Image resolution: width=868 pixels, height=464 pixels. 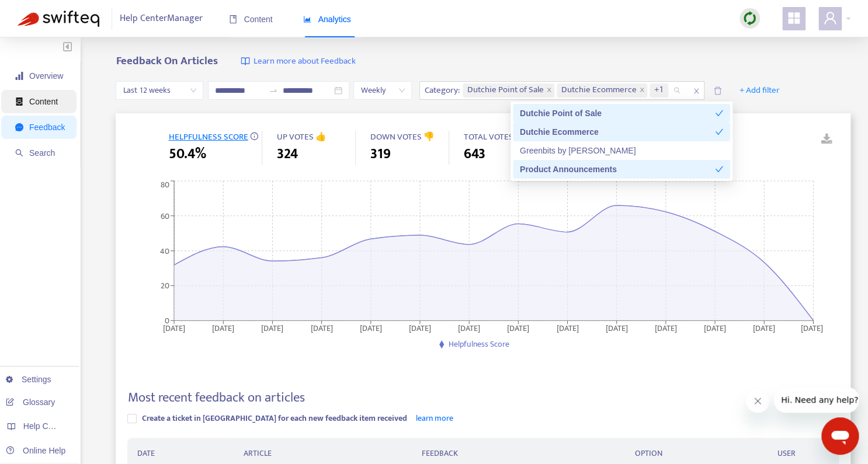 I want to click on a: learn more, so click(x=434, y=418).